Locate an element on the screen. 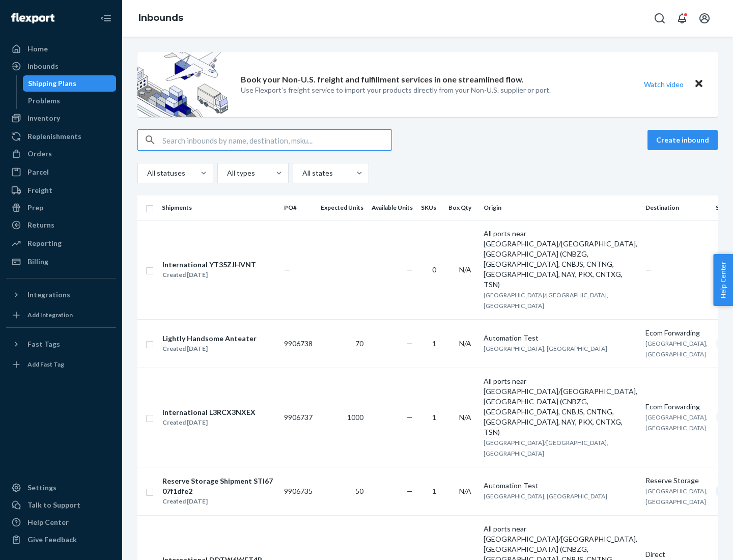 The height and width of the screenshot is (560, 733). span: 0 is located at coordinates (434, 269).